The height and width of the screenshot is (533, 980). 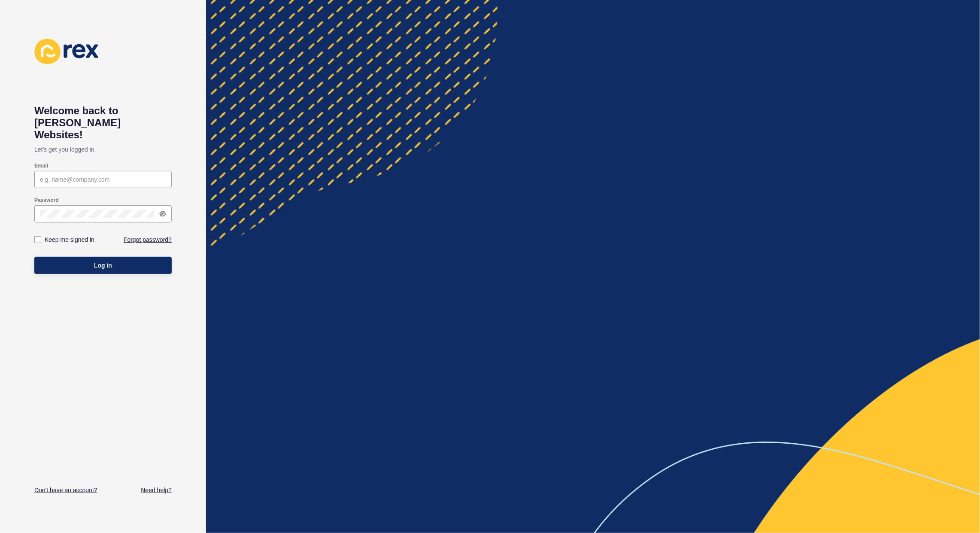 I want to click on label: Email, so click(x=41, y=166).